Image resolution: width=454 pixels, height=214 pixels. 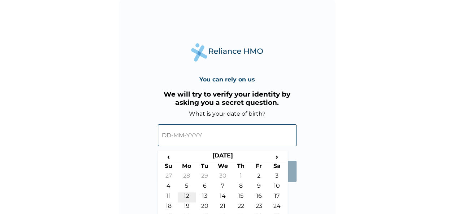 What do you see at coordinates (187, 178) in the screenshot?
I see `td: 28` at bounding box center [187, 178].